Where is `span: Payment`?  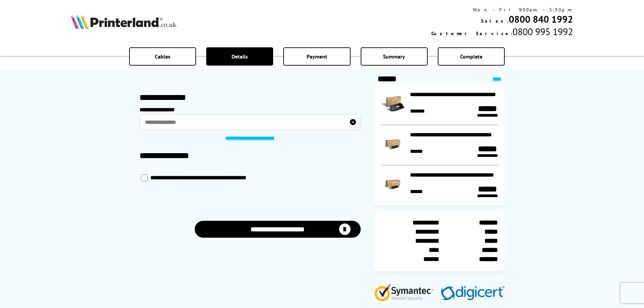 span: Payment is located at coordinates (317, 57).